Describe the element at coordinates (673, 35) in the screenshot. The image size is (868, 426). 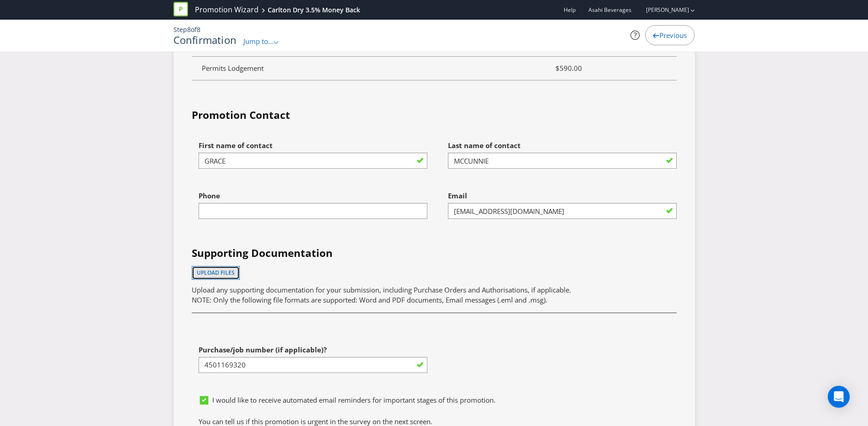
I see `span: Previous` at that location.